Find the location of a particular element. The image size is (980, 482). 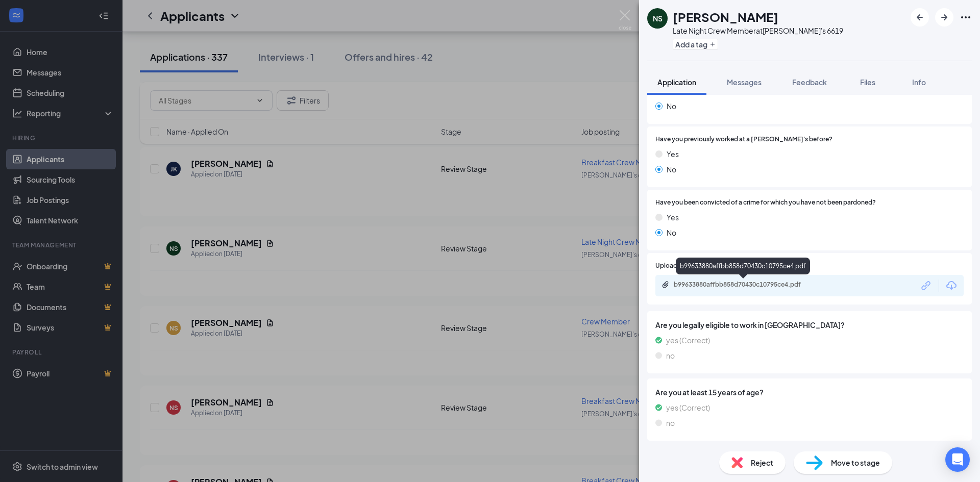

svg: Plus is located at coordinates (713, 44).